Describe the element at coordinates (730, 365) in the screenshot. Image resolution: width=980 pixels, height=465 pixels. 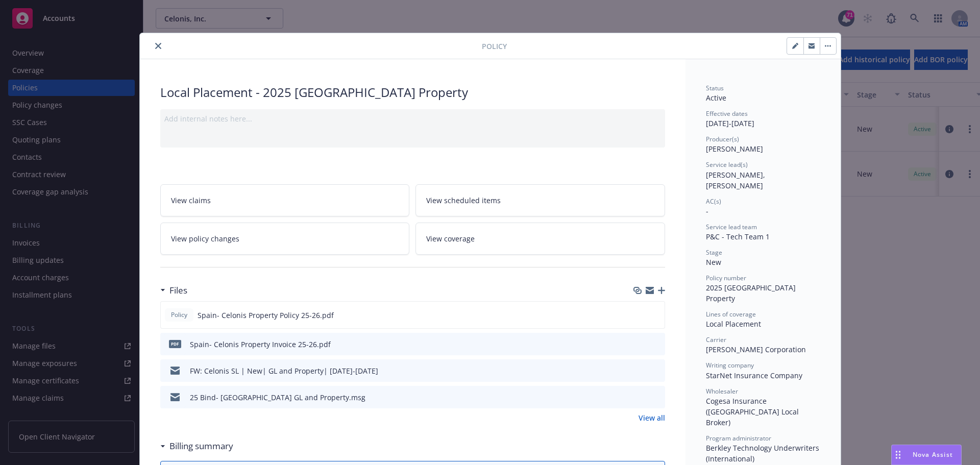
I see `span: Writing company` at that location.